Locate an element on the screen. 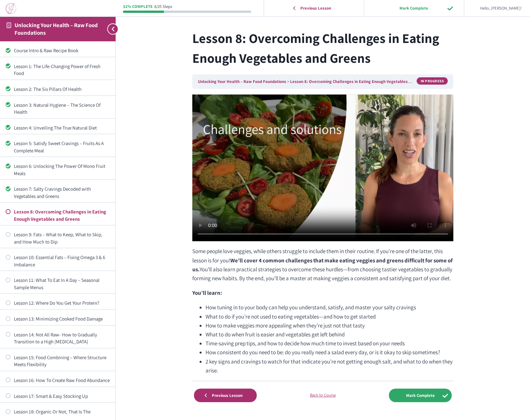 Image resolution: width=530 pixels, height=420 pixels. strong: You’ll learn: is located at coordinates (207, 293).